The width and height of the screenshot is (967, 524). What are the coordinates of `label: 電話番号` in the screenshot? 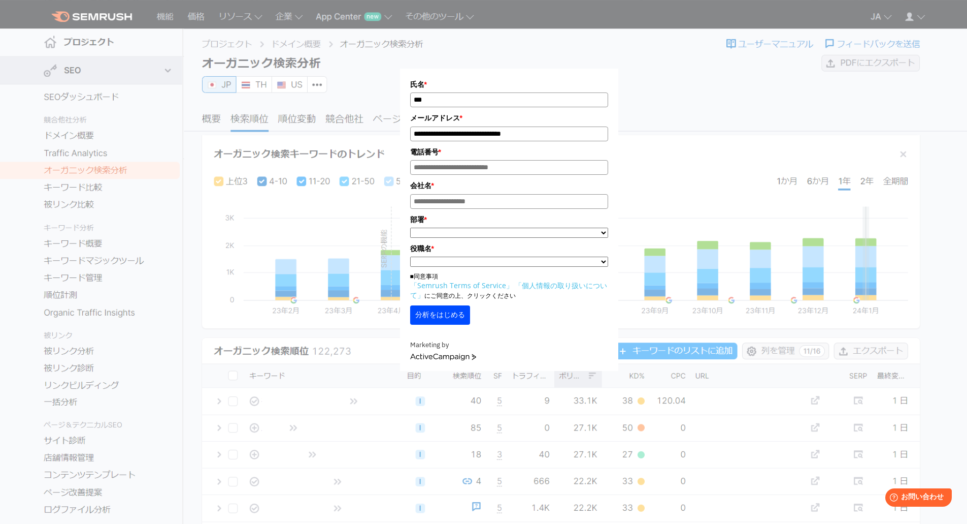 It's located at (509, 152).